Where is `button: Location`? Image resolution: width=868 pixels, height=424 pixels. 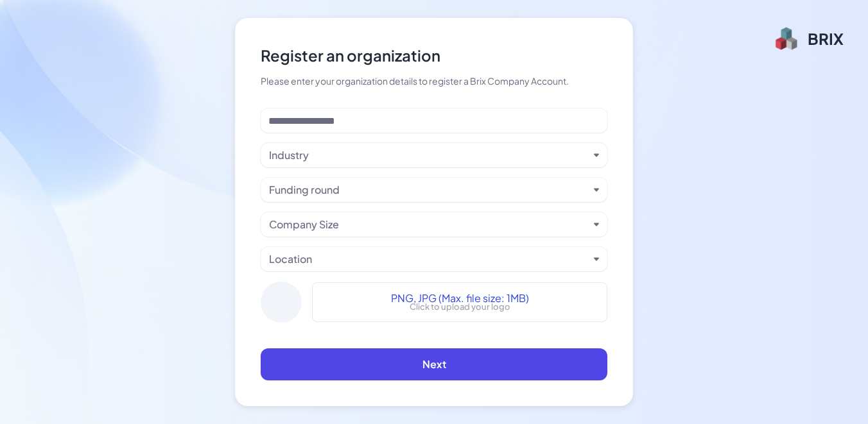 button: Location is located at coordinates (429, 259).